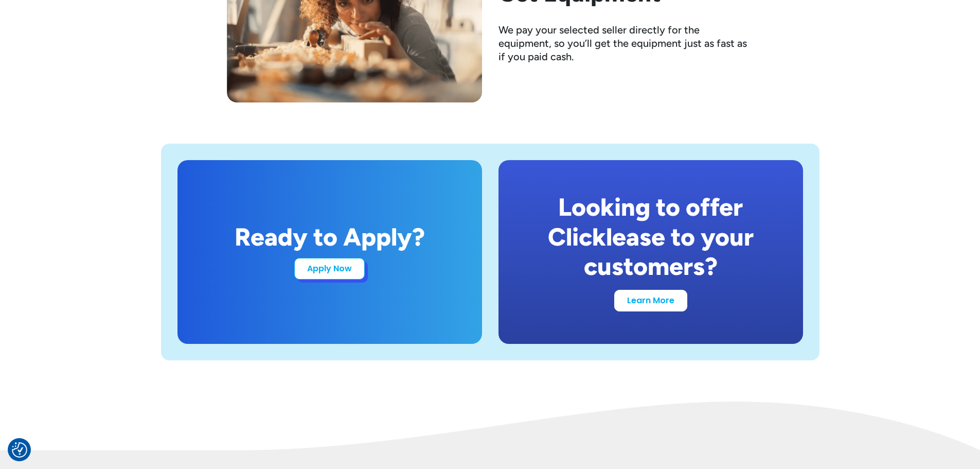  I want to click on div: We pay your selected seller directly for the equipment, so you’ll get the equipment just as fast ..., so click(627, 44).